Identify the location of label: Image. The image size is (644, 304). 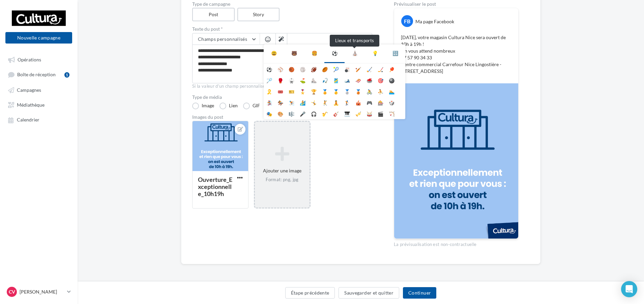
(203, 106).